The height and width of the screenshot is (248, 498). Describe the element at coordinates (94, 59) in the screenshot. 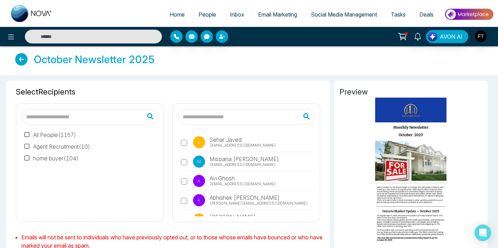

I see `h4: October Newsletter 2025` at that location.